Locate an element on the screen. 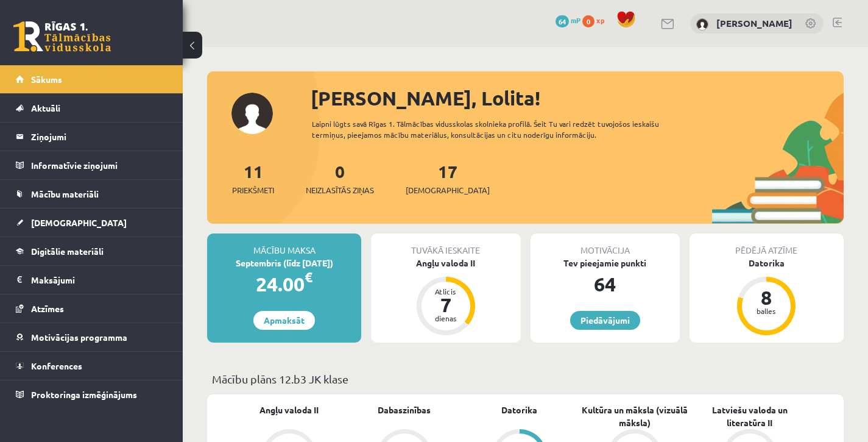 This screenshot has width=868, height=442. div: Mācību maksa is located at coordinates (284, 245).